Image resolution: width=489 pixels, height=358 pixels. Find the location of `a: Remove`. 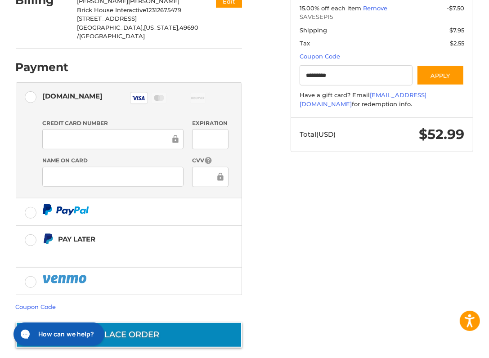

a: Remove is located at coordinates (375, 8).